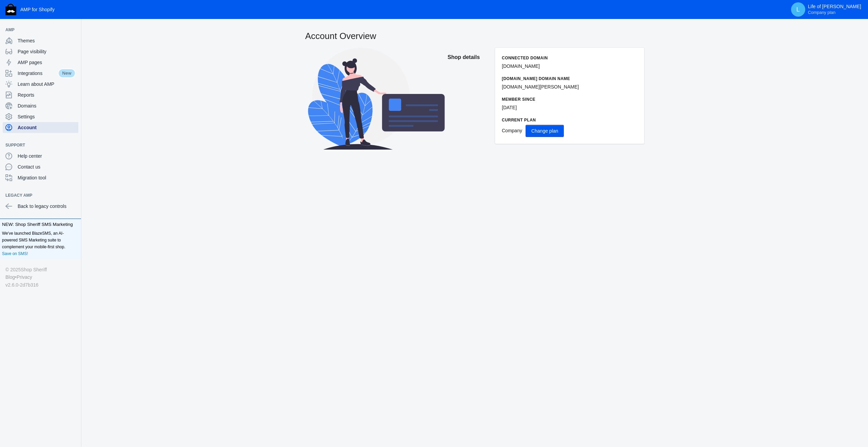 Image resolution: width=868 pixels, height=447 pixels. What do you see at coordinates (41, 95) in the screenshot?
I see `a: Reports` at bounding box center [41, 95].